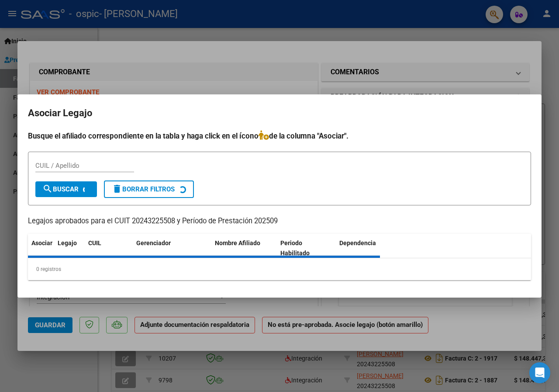 The height and width of the screenshot is (392, 559). What do you see at coordinates (540, 373) in the screenshot?
I see `div: Open Intercom Messenger` at bounding box center [540, 373].